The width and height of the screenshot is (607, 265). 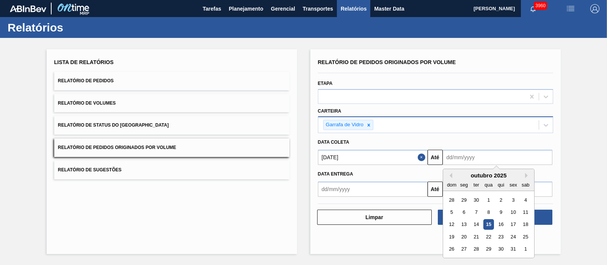 I want to click on div: ter, so click(x=476, y=185).